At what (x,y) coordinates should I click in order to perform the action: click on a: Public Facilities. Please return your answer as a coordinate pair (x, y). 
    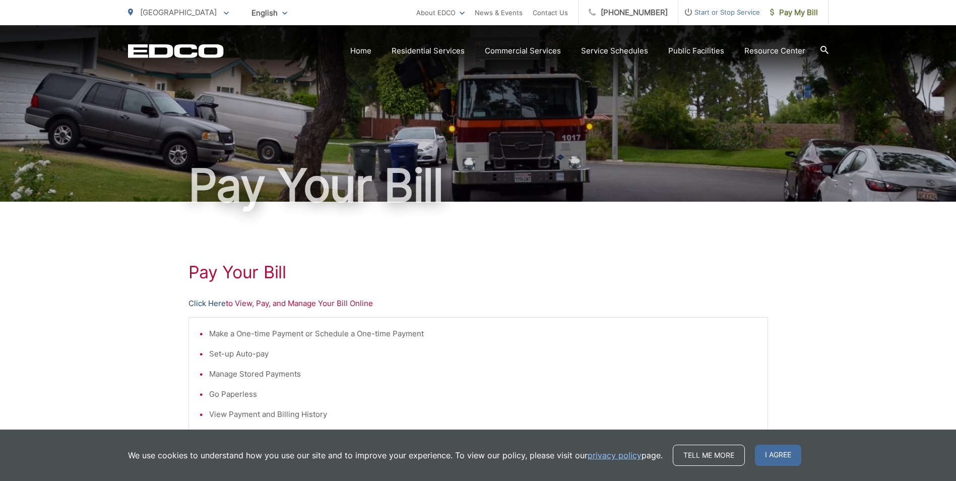
    Looking at the image, I should click on (696, 51).